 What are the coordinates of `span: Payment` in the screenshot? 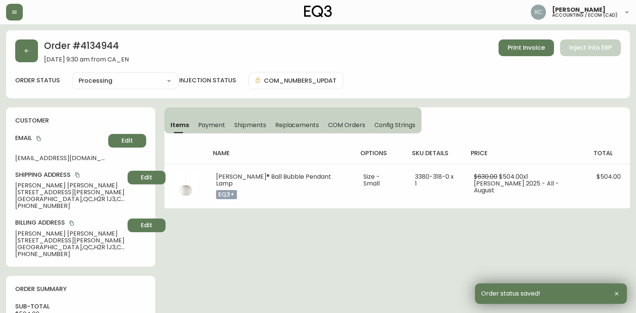 It's located at (212, 125).